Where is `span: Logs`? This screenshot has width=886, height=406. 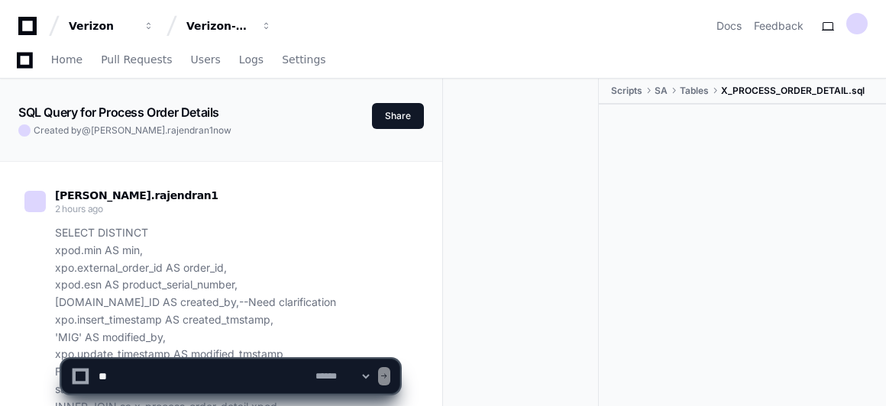
span: Logs is located at coordinates (251, 60).